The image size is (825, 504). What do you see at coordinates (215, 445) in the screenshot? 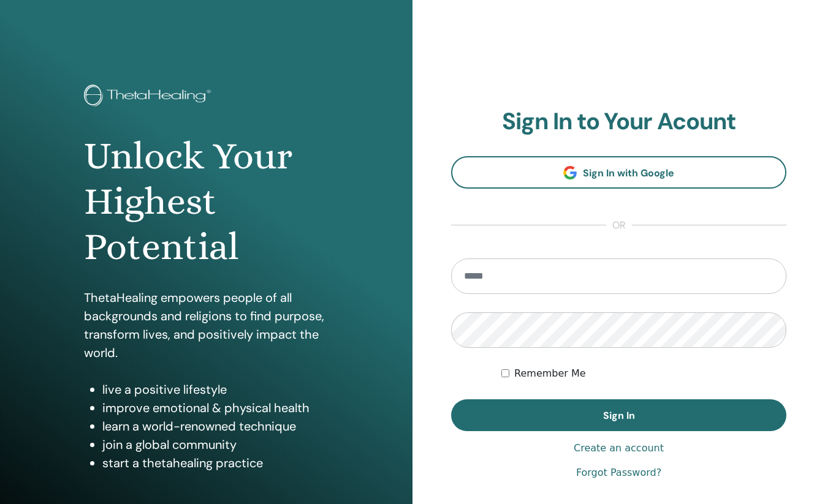
I see `li: join a global community` at bounding box center [215, 445].